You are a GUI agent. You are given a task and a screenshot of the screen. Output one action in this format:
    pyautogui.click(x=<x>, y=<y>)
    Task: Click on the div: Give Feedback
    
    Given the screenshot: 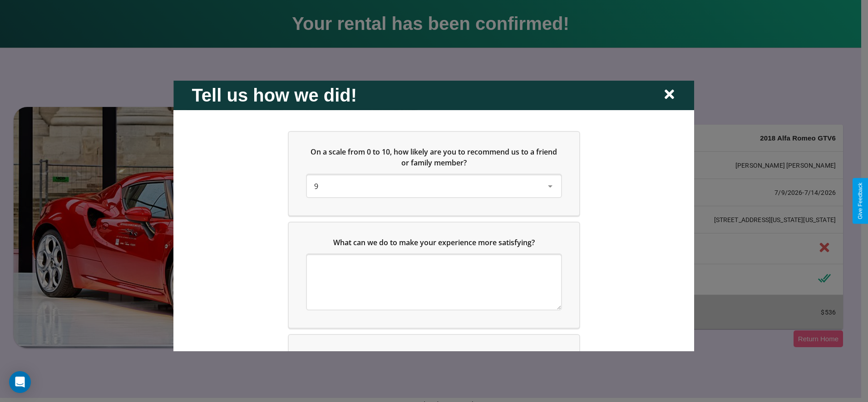 What is the action you would take?
    pyautogui.click(x=860, y=201)
    